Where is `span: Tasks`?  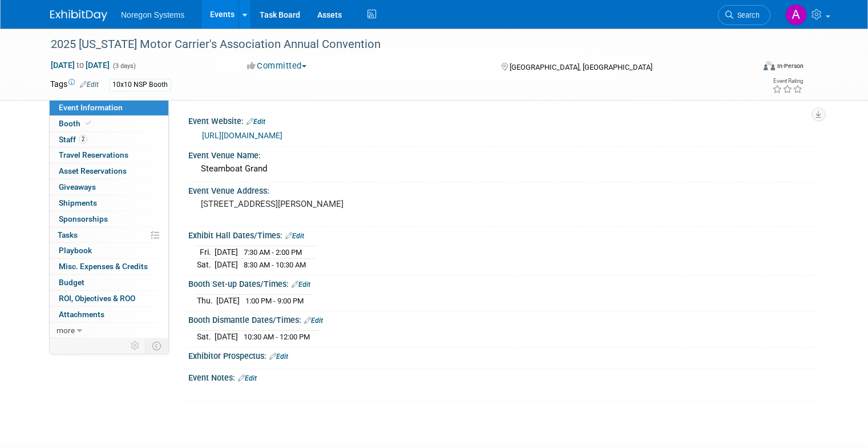 span: Tasks is located at coordinates (67, 235).